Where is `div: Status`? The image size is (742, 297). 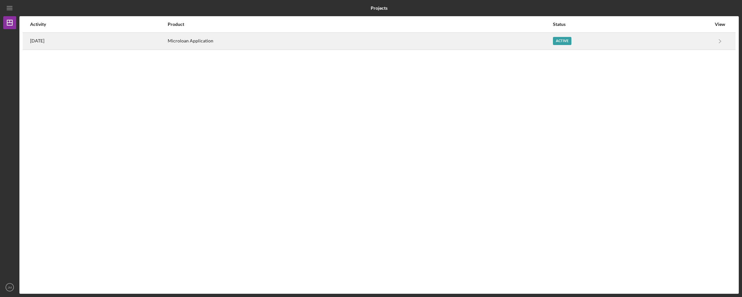 div: Status is located at coordinates (632, 24).